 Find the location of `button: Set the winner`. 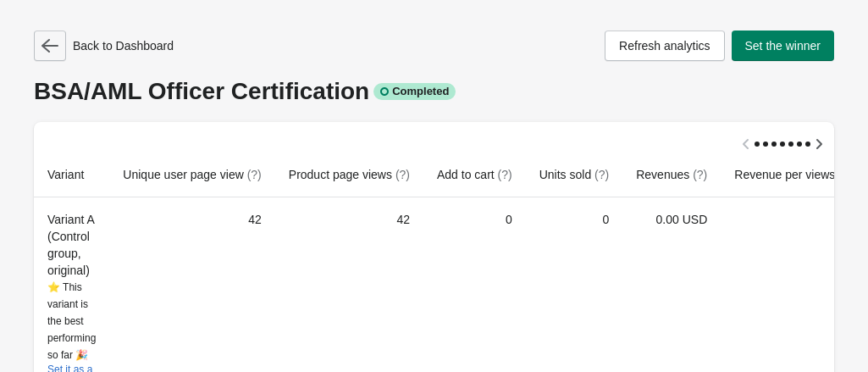

button: Set the winner is located at coordinates (783, 46).